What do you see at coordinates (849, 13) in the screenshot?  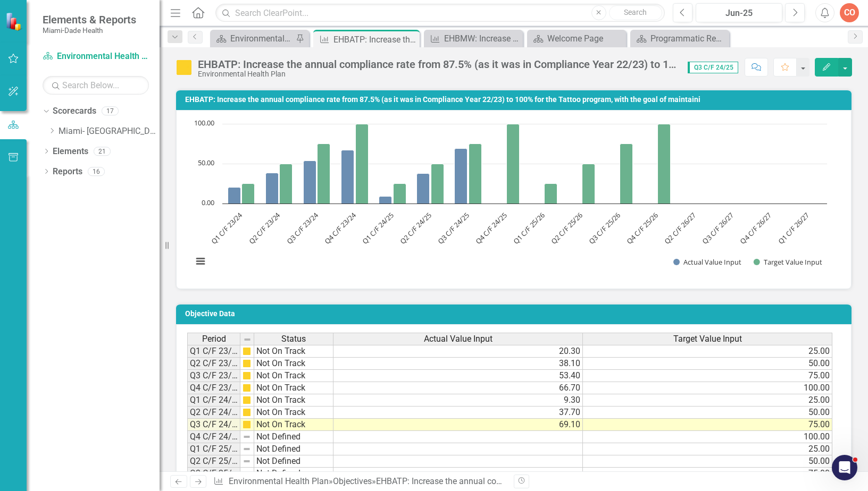 I see `div: CO` at bounding box center [849, 13].